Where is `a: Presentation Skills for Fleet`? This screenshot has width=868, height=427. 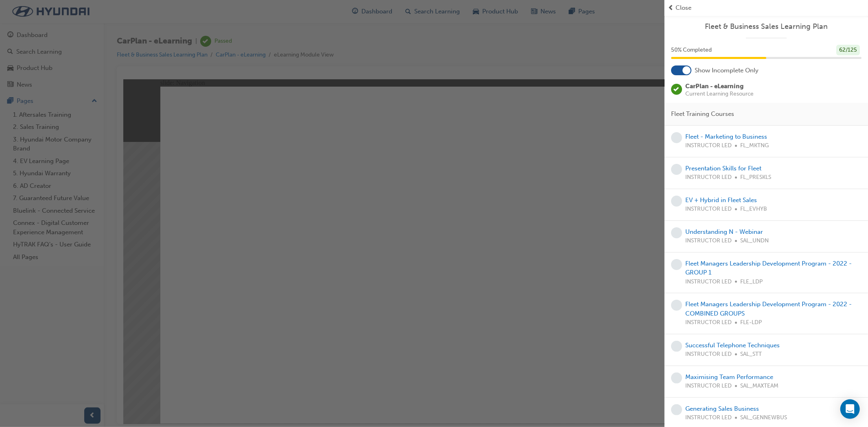
a: Presentation Skills for Fleet is located at coordinates (723, 169).